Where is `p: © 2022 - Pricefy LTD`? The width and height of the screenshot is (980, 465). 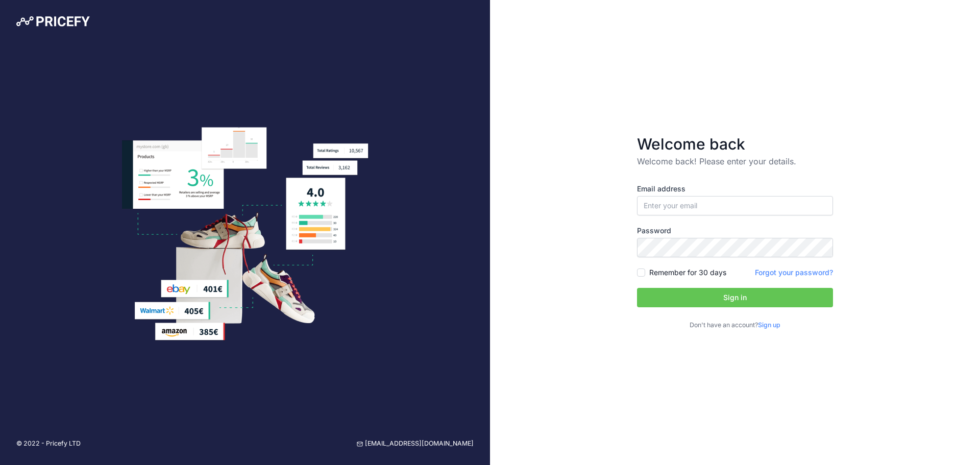 p: © 2022 - Pricefy LTD is located at coordinates (49, 444).